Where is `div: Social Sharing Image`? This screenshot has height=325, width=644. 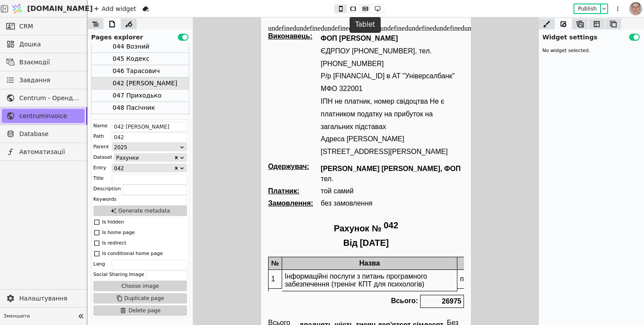
div: Social Sharing Image is located at coordinates (119, 275).